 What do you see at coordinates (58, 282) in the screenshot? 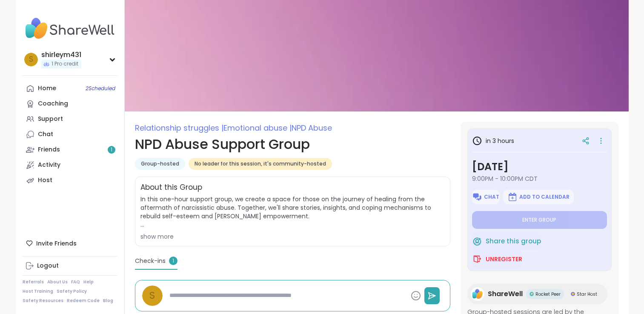
I see `a: About Us` at bounding box center [58, 282].